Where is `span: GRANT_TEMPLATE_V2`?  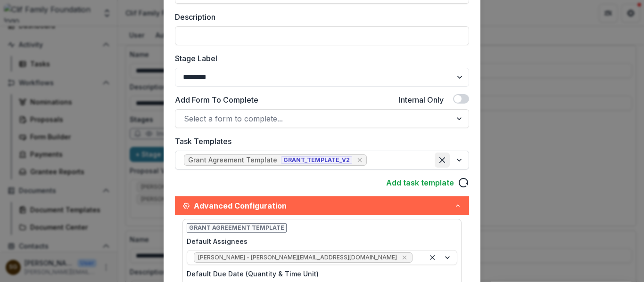
span: GRANT_TEMPLATE_V2 is located at coordinates (316, 160).